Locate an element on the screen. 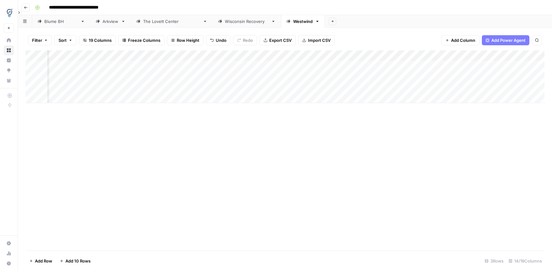 The width and height of the screenshot is (552, 271). button: Import CSV is located at coordinates (316, 40).